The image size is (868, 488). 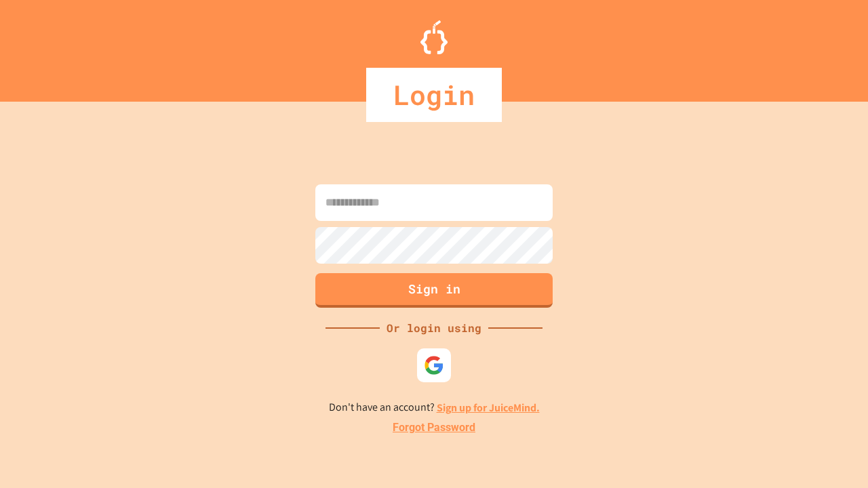 I want to click on button: Sign in, so click(x=434, y=291).